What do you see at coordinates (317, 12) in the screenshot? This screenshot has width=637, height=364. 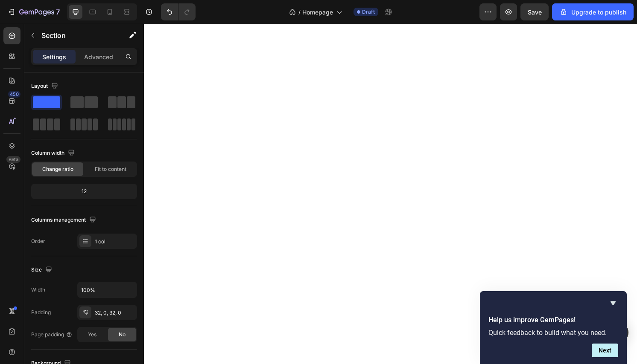 I see `span: Homepage` at bounding box center [317, 12].